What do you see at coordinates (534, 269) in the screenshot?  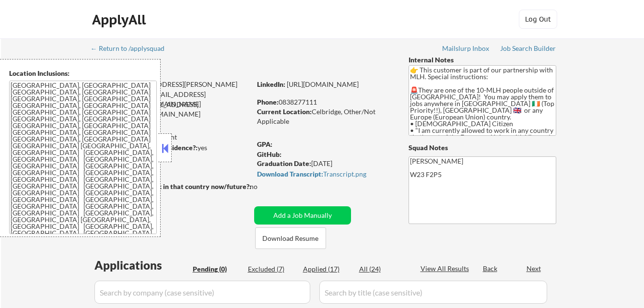 I see `div: Next` at bounding box center [534, 269].